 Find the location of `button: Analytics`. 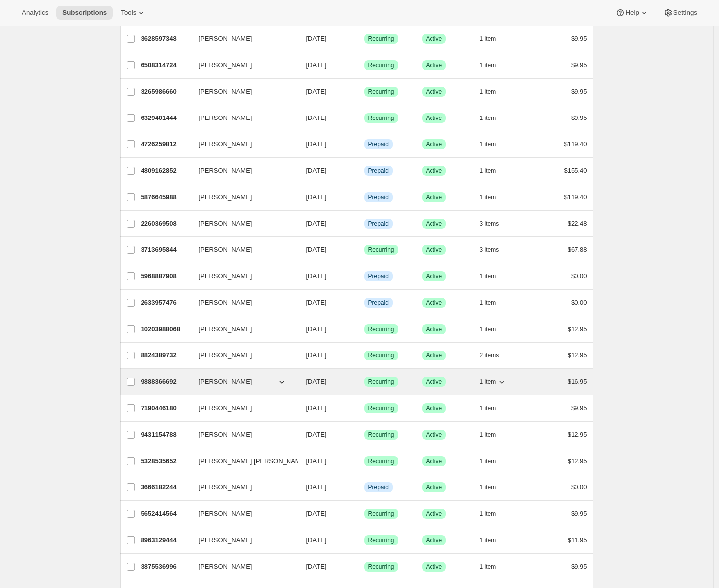

button: Analytics is located at coordinates (35, 13).